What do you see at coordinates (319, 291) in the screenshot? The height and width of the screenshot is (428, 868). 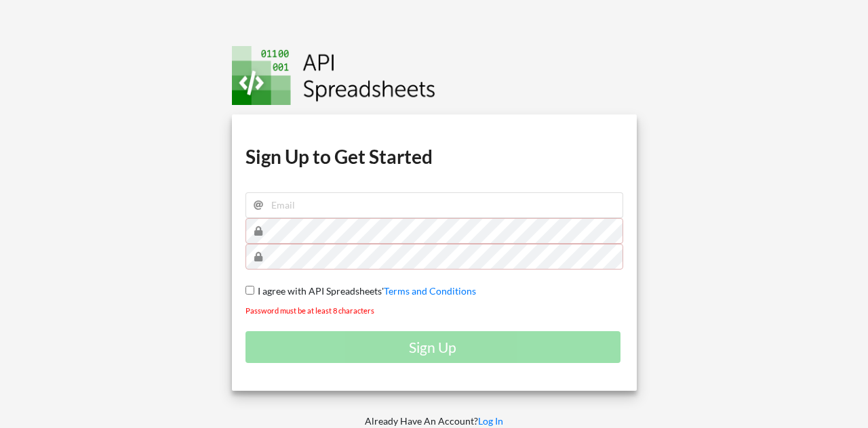 I see `span: I agree with API Spreadsheets'` at bounding box center [319, 291].